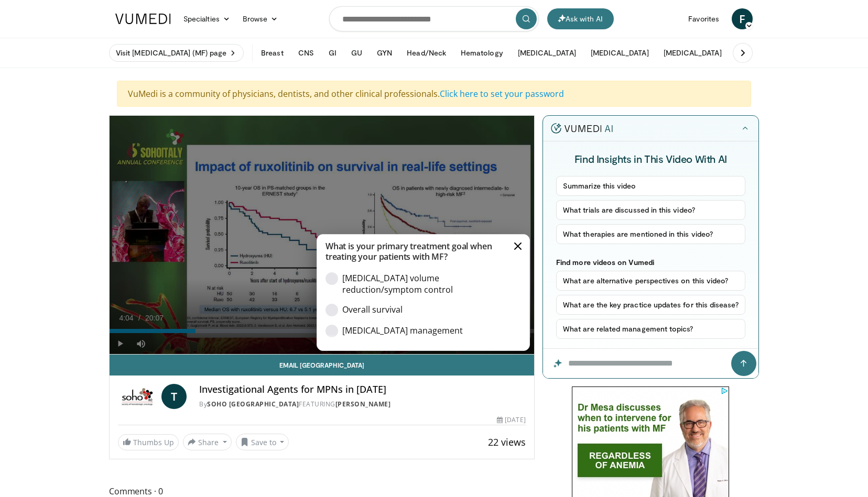 Image resolution: width=868 pixels, height=497 pixels. I want to click on button: GU, so click(357, 53).